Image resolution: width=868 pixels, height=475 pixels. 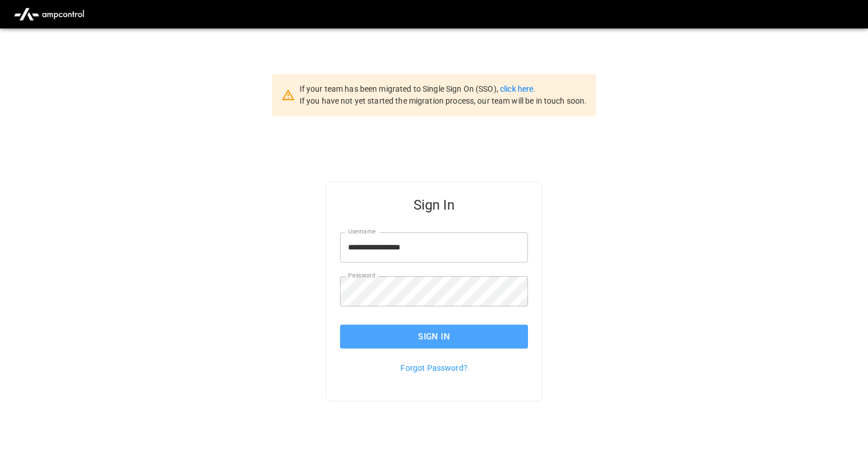 What do you see at coordinates (518, 89) in the screenshot?
I see `a: click here.` at bounding box center [518, 89].